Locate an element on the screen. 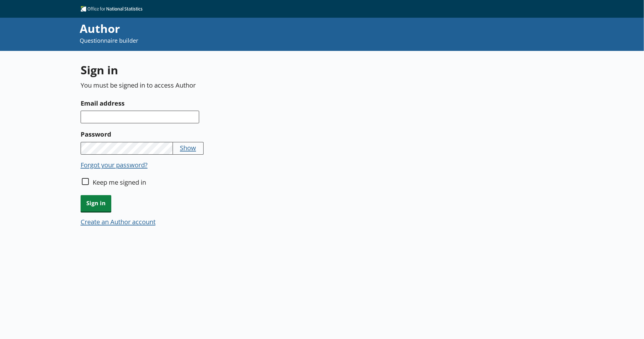 The width and height of the screenshot is (644, 339). label: Email address is located at coordinates (239, 103).